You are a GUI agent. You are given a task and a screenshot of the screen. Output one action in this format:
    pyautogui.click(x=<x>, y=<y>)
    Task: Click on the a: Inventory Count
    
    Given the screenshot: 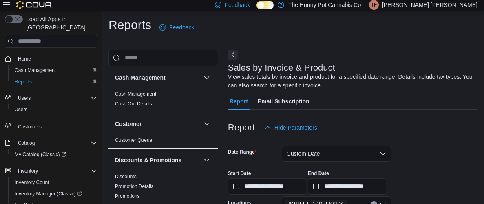 What is the action you would take?
    pyautogui.click(x=32, y=182)
    